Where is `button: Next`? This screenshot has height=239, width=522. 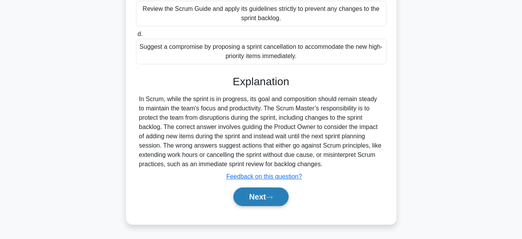 button: Next is located at coordinates (261, 196).